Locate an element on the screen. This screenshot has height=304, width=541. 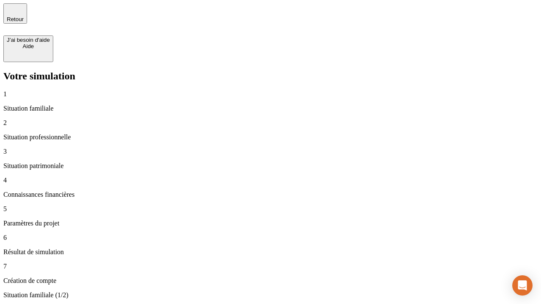
p: Situation patrimoniale is located at coordinates (270, 166).